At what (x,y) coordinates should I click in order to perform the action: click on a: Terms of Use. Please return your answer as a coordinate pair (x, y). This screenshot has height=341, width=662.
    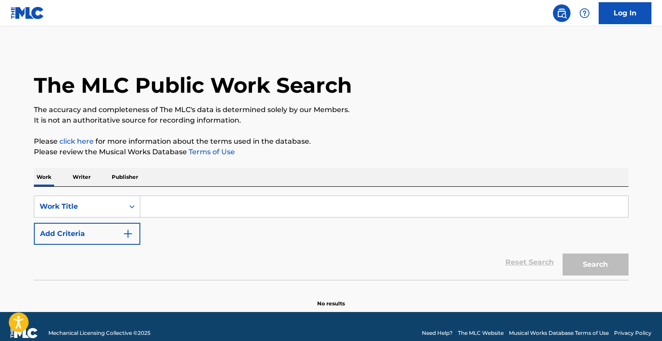
    Looking at the image, I should click on (211, 152).